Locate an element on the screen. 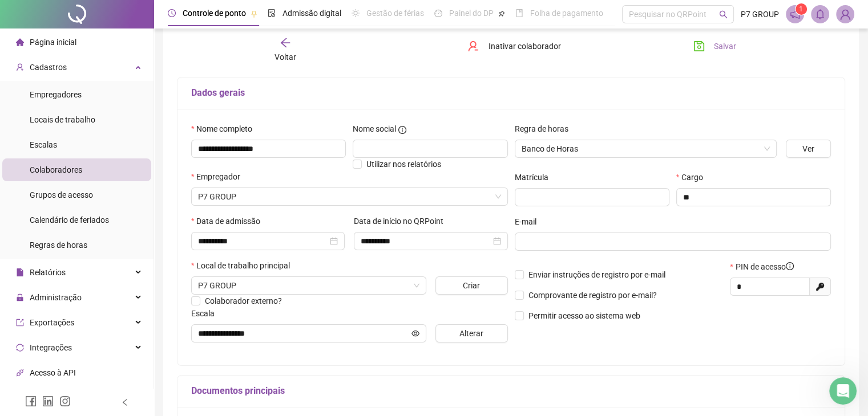 The width and height of the screenshot is (868, 416). span: sync is located at coordinates (20, 348).